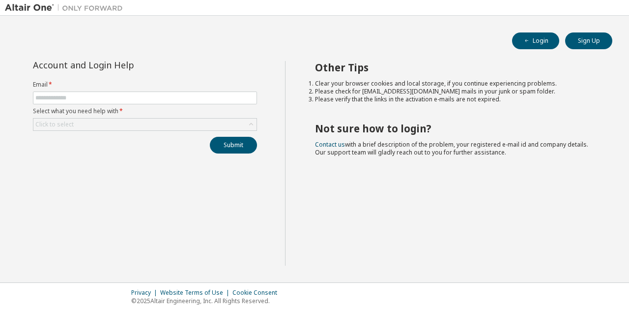 The image size is (629, 311). I want to click on button: Login, so click(536, 41).